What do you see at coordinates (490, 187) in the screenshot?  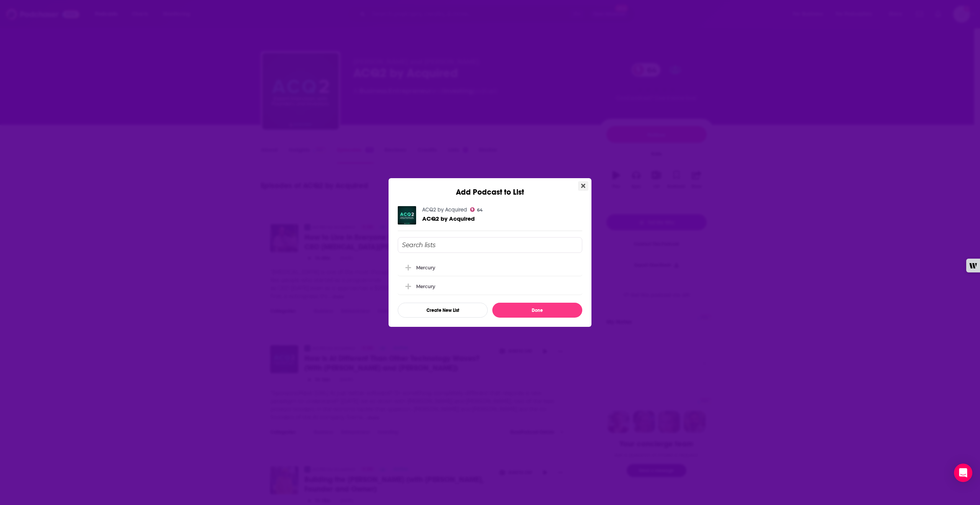 I see `div: Add Podcast to List` at bounding box center [490, 187].